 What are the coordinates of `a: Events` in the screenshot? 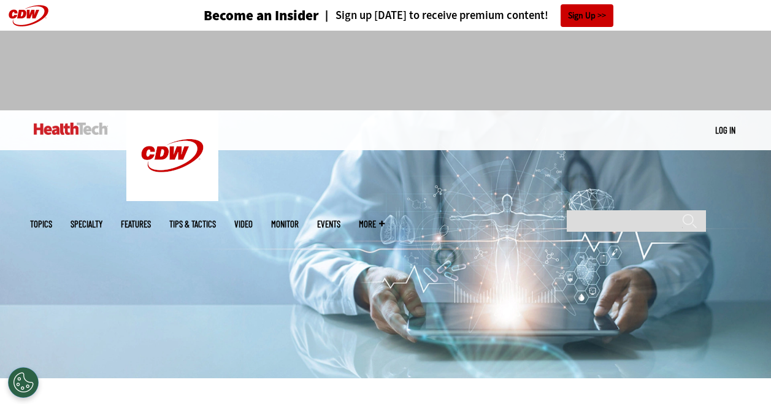 It's located at (329, 224).